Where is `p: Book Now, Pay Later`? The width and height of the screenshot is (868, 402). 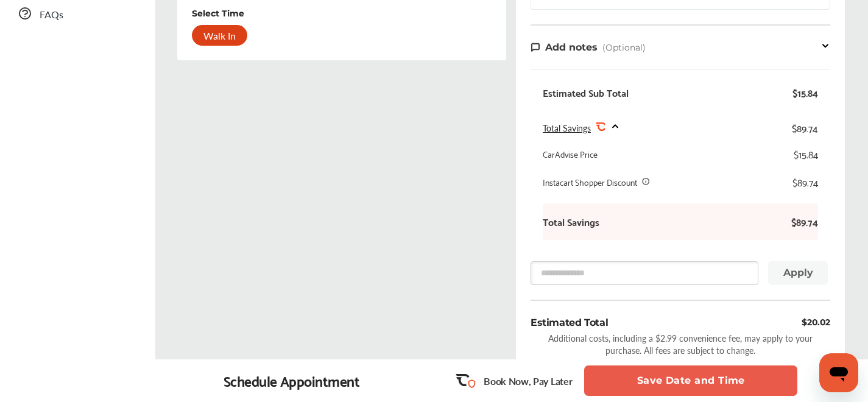
p: Book Now, Pay Later is located at coordinates (528, 380).